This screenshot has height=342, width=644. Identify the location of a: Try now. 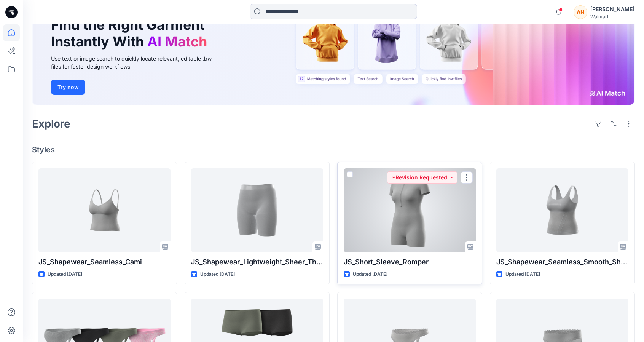
(68, 87).